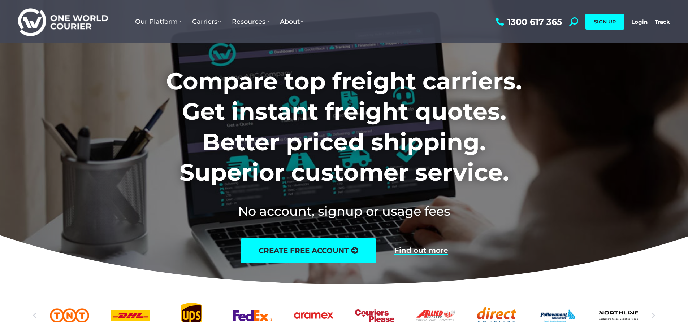  Describe the element at coordinates (308, 251) in the screenshot. I see `a: create free account` at that location.